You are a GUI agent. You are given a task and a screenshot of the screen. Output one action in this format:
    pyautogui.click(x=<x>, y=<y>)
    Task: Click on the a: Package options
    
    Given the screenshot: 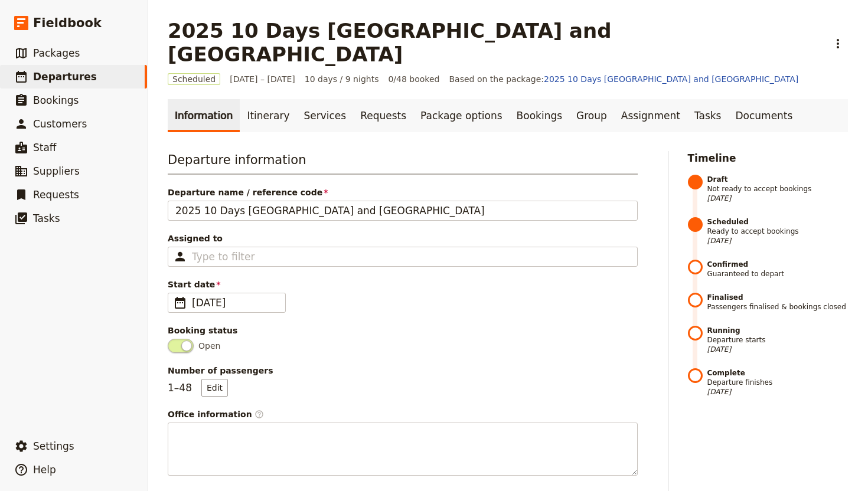 What is the action you would take?
    pyautogui.click(x=461, y=115)
    